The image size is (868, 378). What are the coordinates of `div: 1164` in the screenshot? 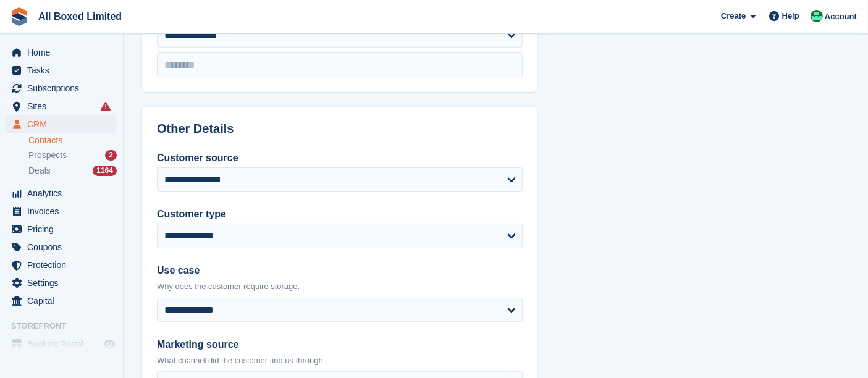 It's located at (104, 170).